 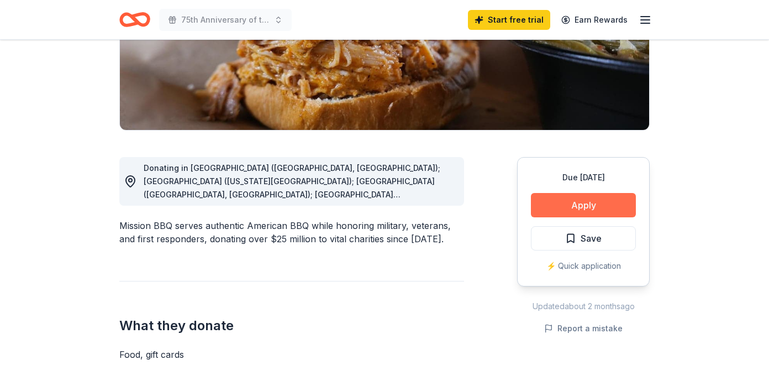 I want to click on button: Save, so click(x=583, y=238).